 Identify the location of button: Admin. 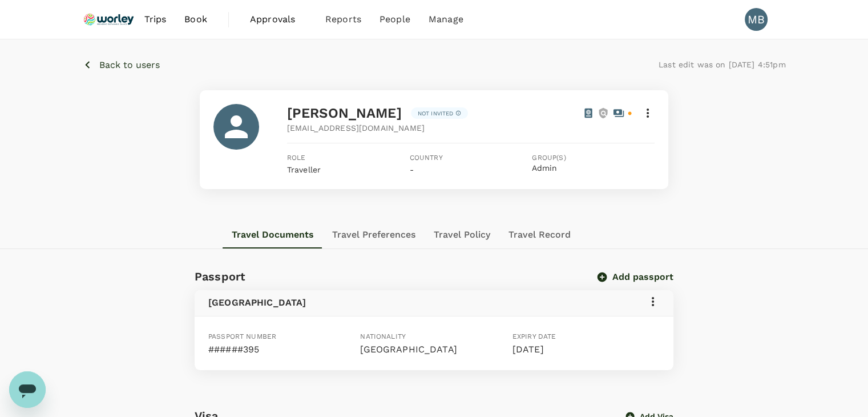
(544, 168).